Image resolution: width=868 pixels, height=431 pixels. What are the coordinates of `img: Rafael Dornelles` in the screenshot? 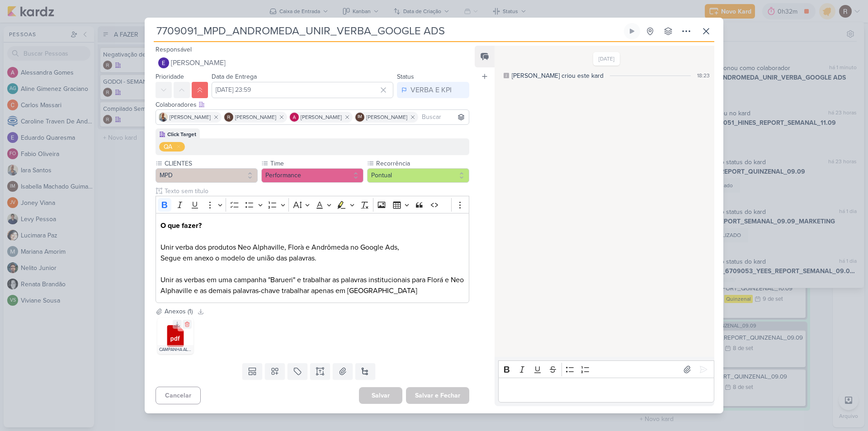 It's located at (229, 117).